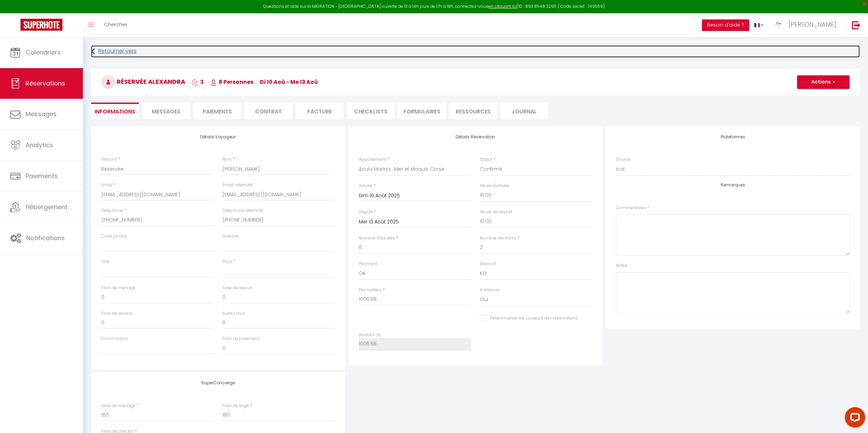  What do you see at coordinates (475, 51) in the screenshot?
I see `a: Retourner vers` at bounding box center [475, 51].